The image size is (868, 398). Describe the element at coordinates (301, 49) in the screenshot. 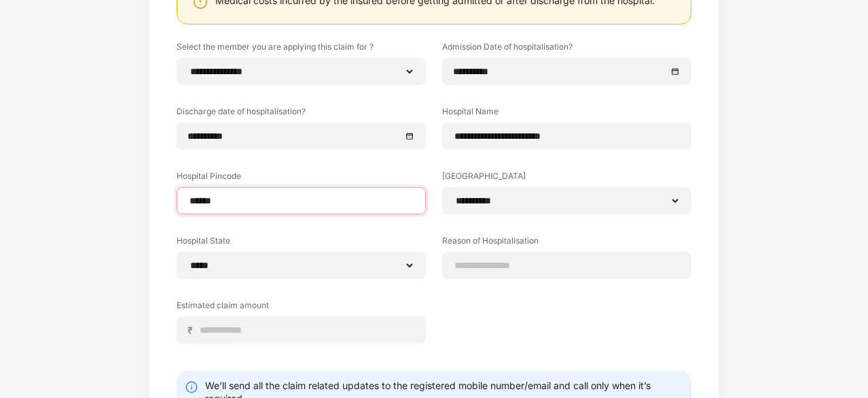

I see `label: Select the member you are applying this claim for ?` at that location.